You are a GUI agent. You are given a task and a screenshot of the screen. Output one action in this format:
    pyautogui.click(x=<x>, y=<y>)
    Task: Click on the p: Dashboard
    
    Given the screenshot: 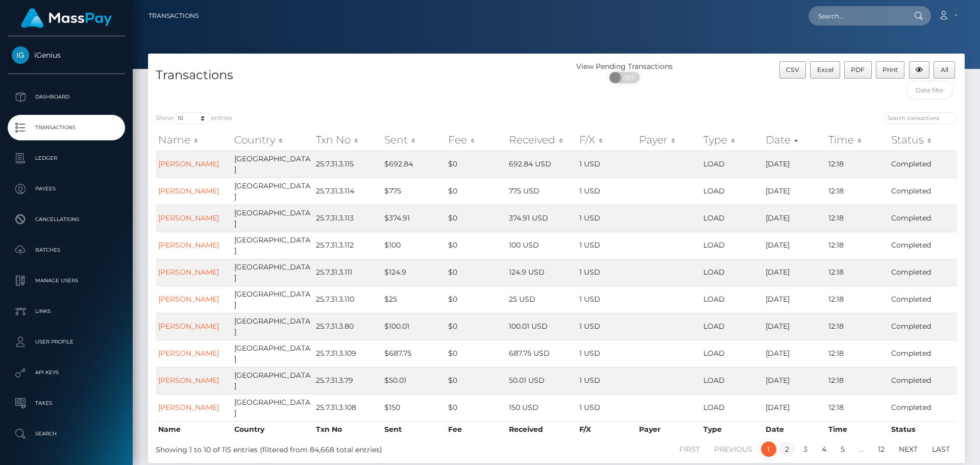 What is the action you would take?
    pyautogui.click(x=67, y=97)
    